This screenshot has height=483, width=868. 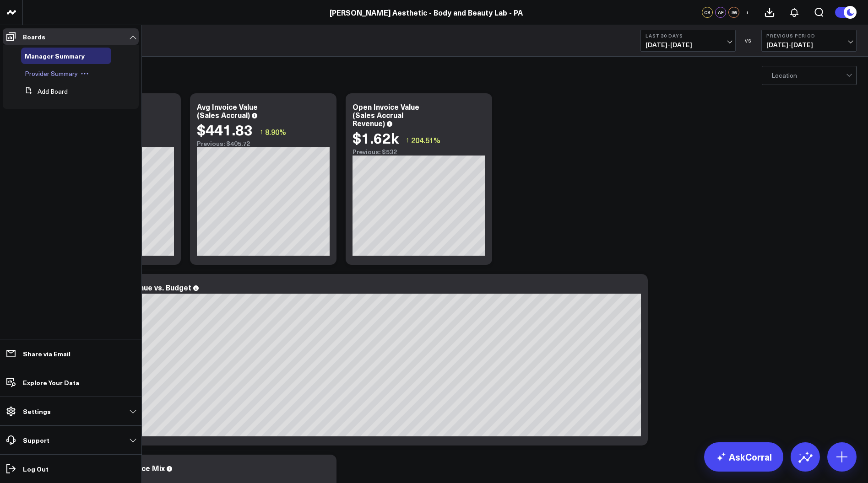 What do you see at coordinates (419, 152) in the screenshot?
I see `div: Previous: $532` at bounding box center [419, 152].